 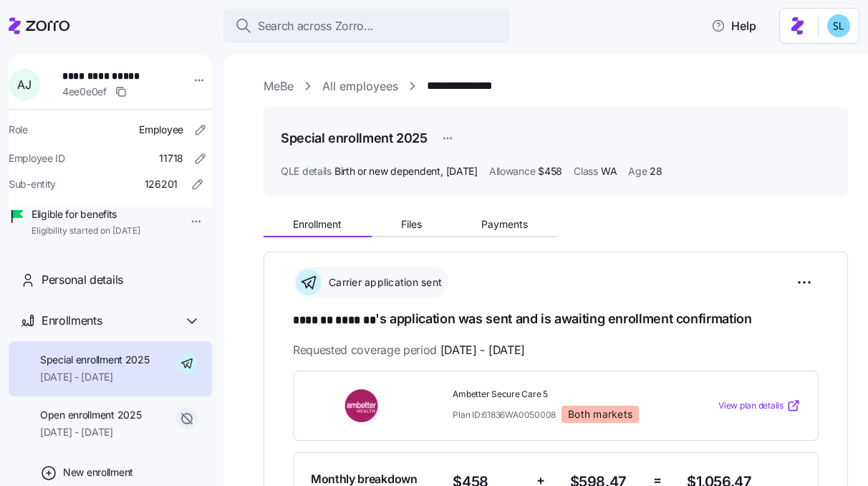 What do you see at coordinates (306, 171) in the screenshot?
I see `span: QLE details` at bounding box center [306, 171].